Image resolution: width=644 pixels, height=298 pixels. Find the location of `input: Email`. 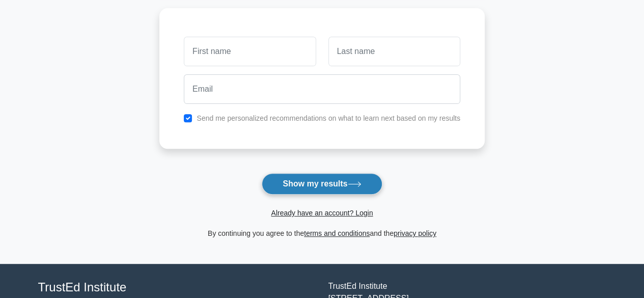

input: Email is located at coordinates (322, 89).